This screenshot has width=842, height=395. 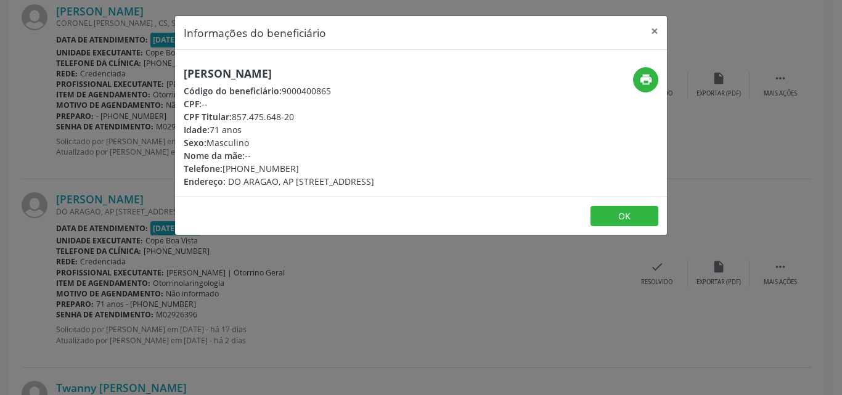 What do you see at coordinates (232, 91) in the screenshot?
I see `span: Código do beneficiário:` at bounding box center [232, 91].